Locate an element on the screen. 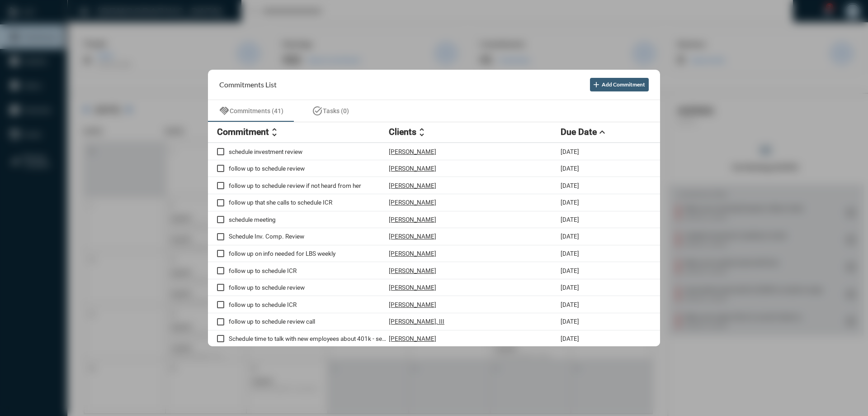 The image size is (868, 416). p: schedule investment review is located at coordinates (308, 152).